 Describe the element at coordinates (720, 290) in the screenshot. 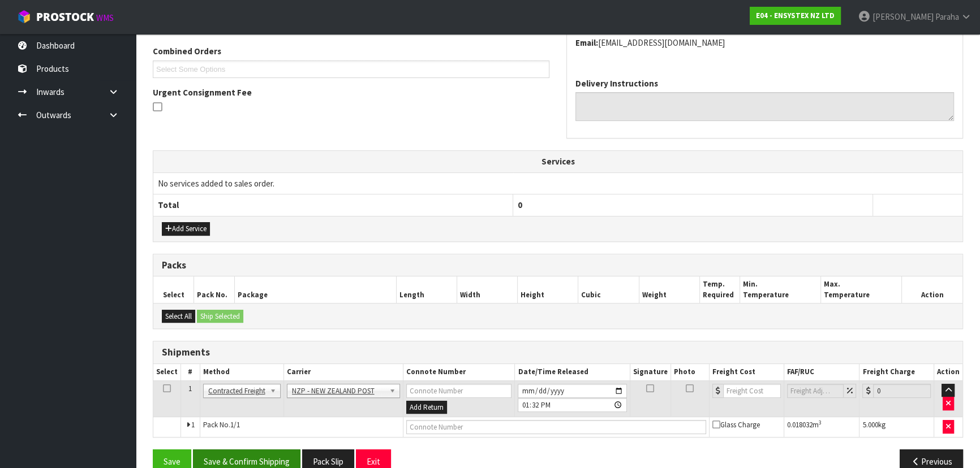

I see `th: Temp. Required` at that location.